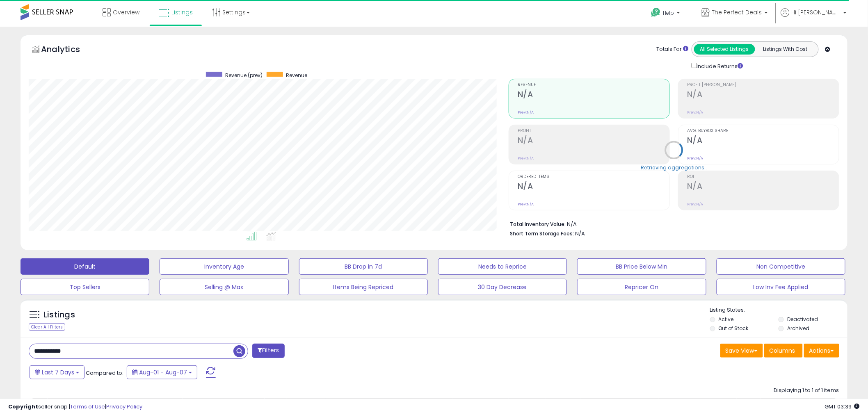 Image resolution: width=868 pixels, height=415 pixels. What do you see at coordinates (802, 319) in the screenshot?
I see `label: Deactivated` at bounding box center [802, 319].